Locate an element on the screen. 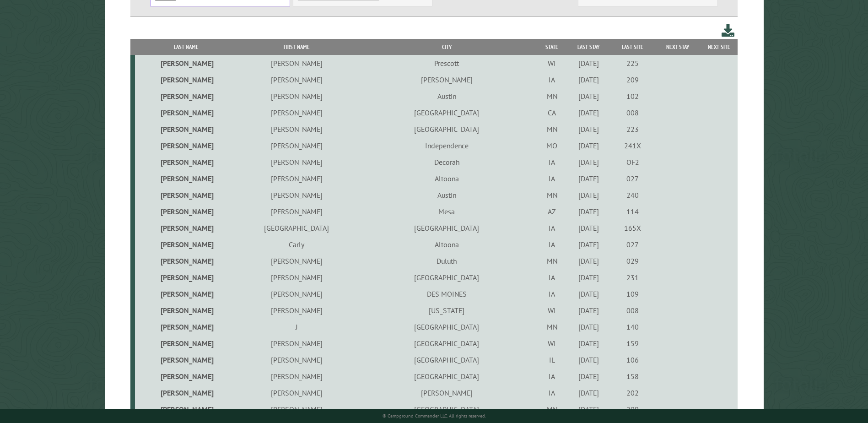  th: State is located at coordinates (552, 47).